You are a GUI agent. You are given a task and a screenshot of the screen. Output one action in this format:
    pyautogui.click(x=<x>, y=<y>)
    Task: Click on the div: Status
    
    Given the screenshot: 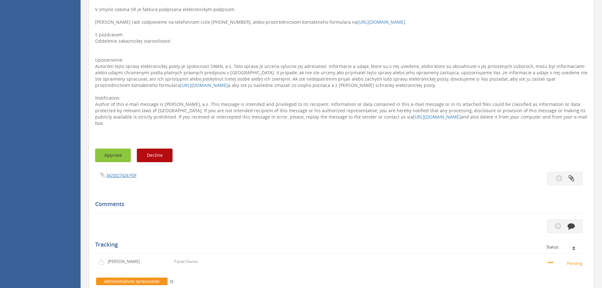 What is the action you would take?
    pyautogui.click(x=565, y=247)
    